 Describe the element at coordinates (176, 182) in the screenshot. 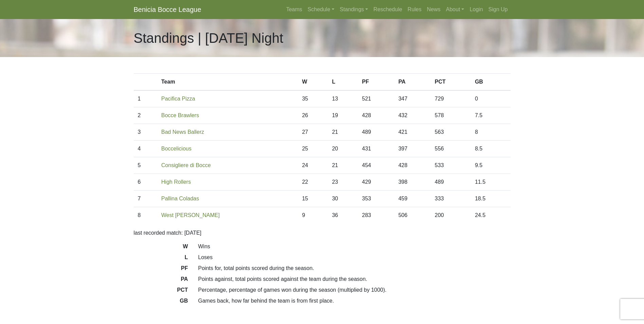

I see `a: High Rollers` at that location.